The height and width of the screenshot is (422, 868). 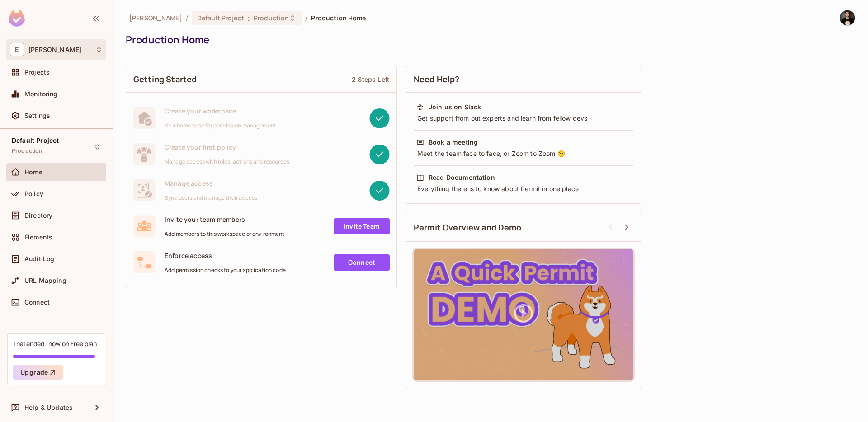 I want to click on span: Manage access, so click(x=211, y=183).